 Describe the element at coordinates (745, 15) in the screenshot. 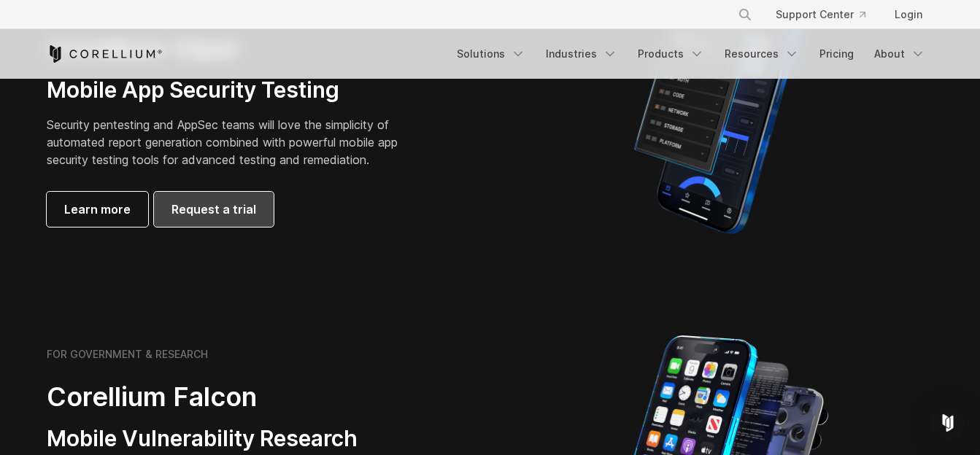

I see `button: Search` at that location.